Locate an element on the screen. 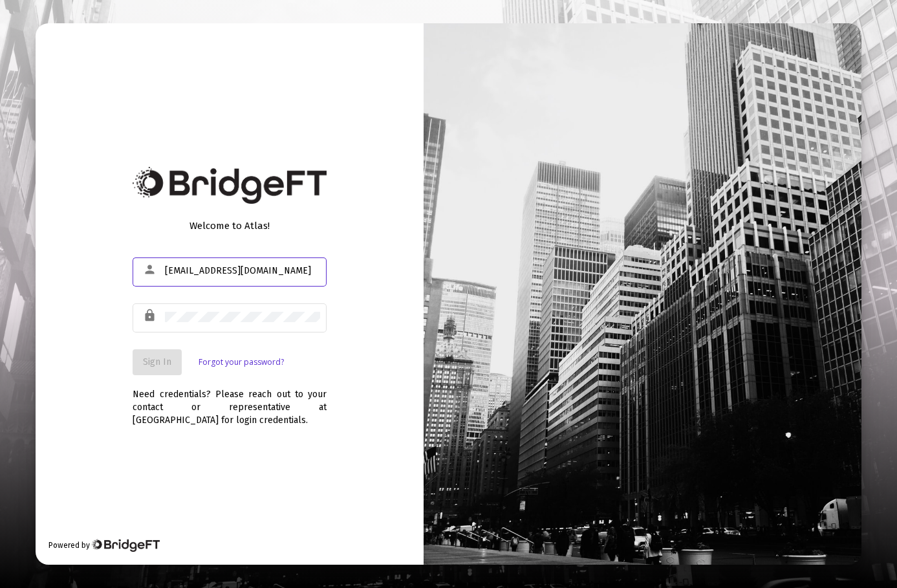  mat-icon: lock is located at coordinates (150, 316).